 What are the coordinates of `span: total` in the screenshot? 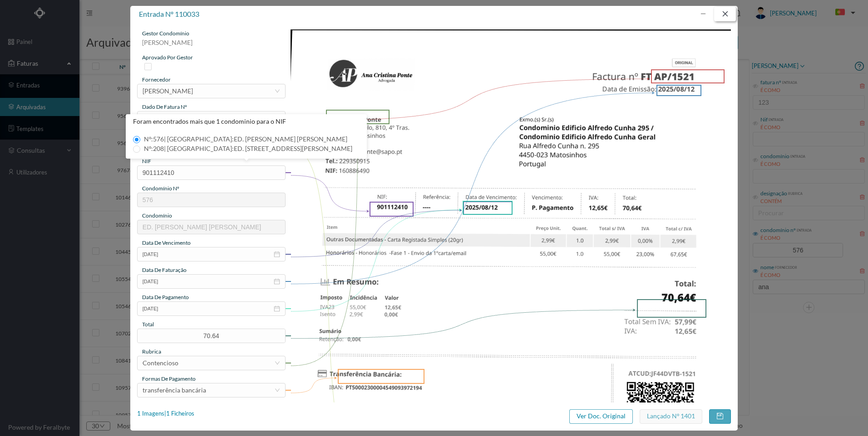 It's located at (148, 324).